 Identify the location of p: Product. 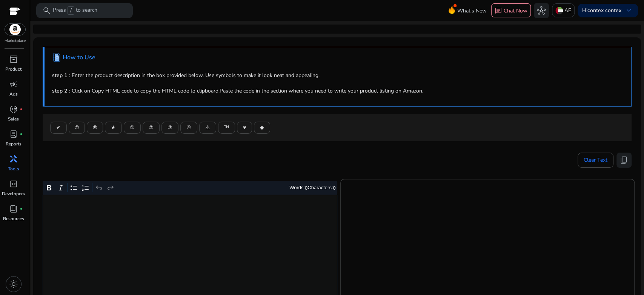
(13, 69).